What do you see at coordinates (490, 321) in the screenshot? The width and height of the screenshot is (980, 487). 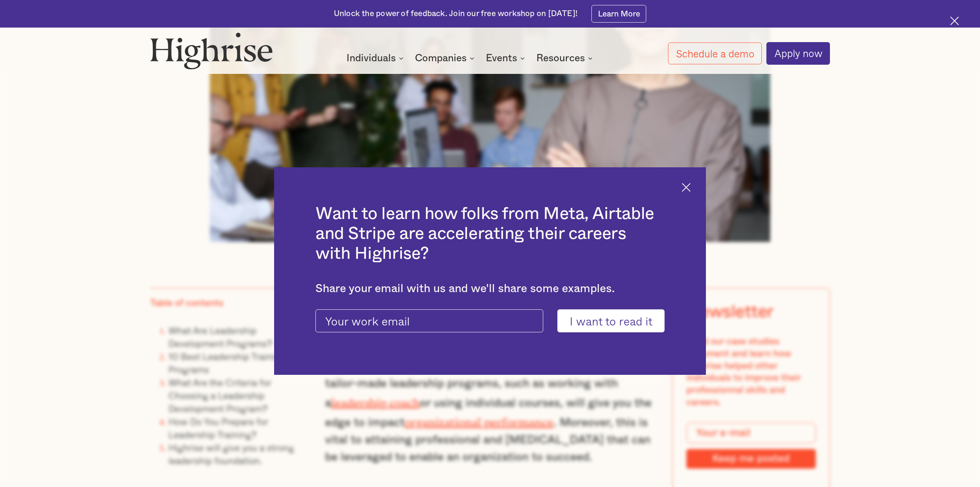 I see `form: current-ascender-blog-article-modal-form` at bounding box center [490, 321].